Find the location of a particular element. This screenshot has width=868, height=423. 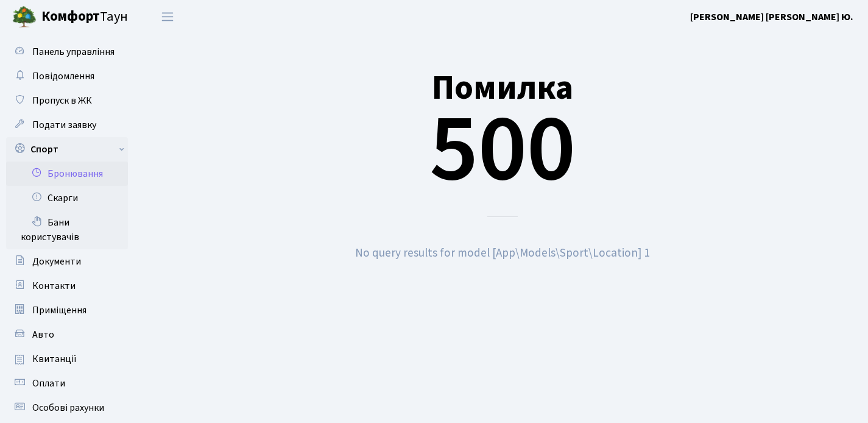

small: No query results for model [App\Models\Sport\Location] 1 is located at coordinates (503, 253).